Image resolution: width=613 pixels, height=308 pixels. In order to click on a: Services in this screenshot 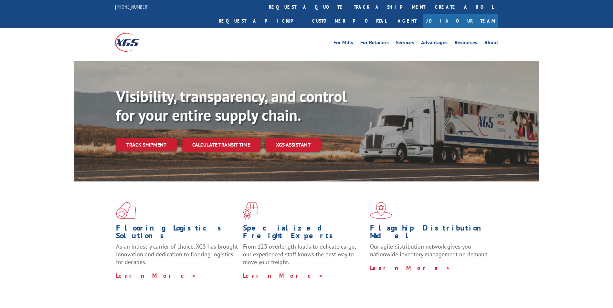, I will do `click(405, 44)`.